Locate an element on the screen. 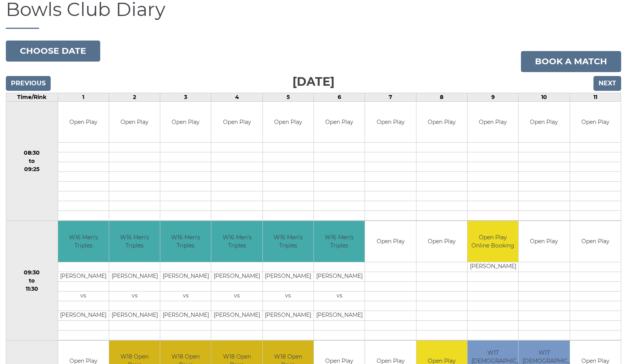  td: 8 is located at coordinates (441, 97).